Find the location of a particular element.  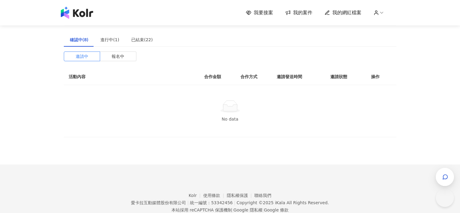

a: iKala is located at coordinates (280, 202).